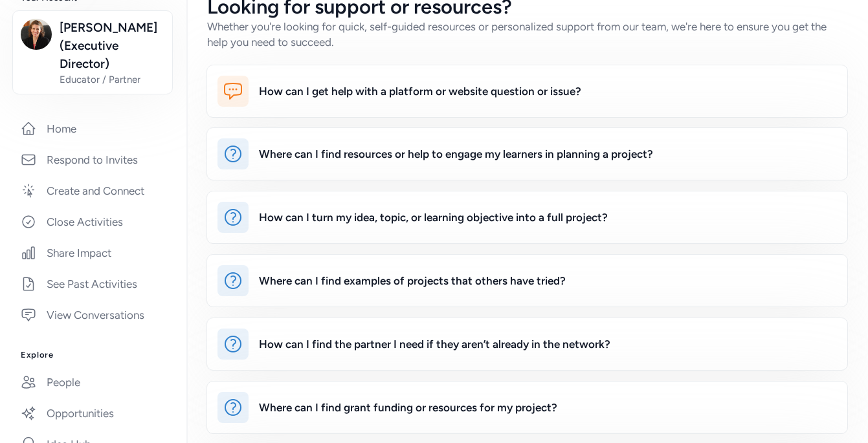 Image resolution: width=868 pixels, height=443 pixels. Describe the element at coordinates (433, 217) in the screenshot. I see `div: How can I turn my idea, topic, or learning objective into a full project?` at that location.